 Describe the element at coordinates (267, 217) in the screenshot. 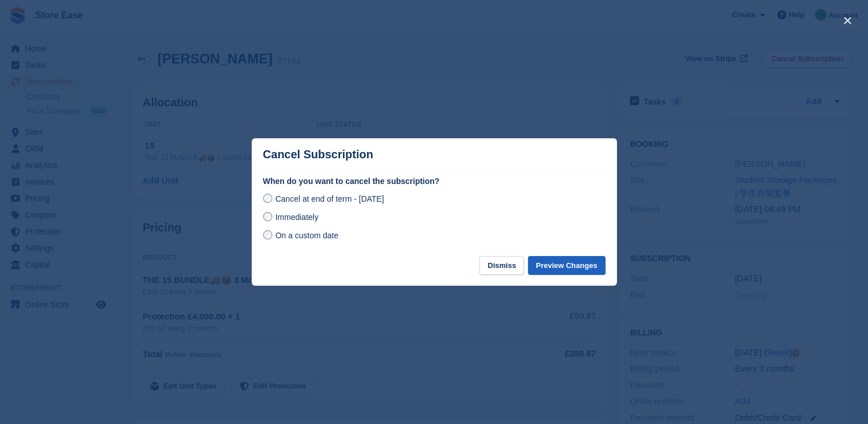

I see `input: Immediately` at that location.